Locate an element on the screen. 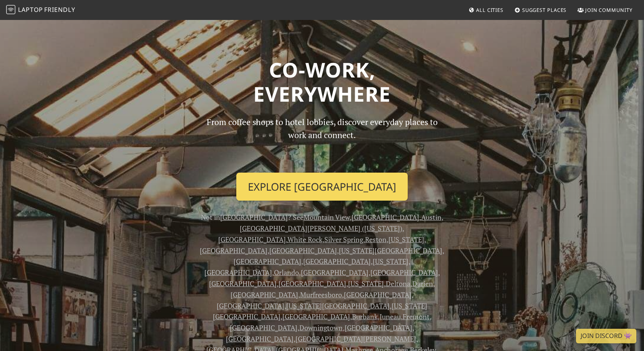 This screenshot has height=351, width=644. span: Join Community is located at coordinates (609, 10).